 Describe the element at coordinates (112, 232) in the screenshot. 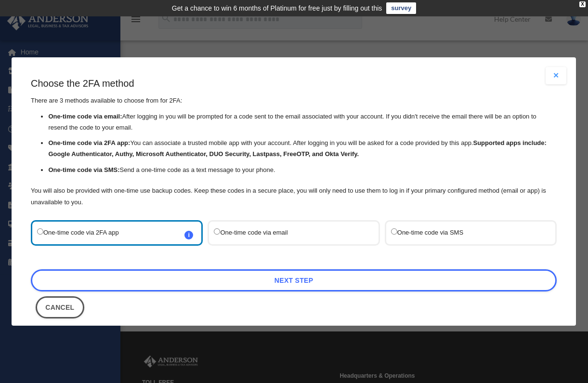

I see `label: One-time code via 2FA app` at that location.